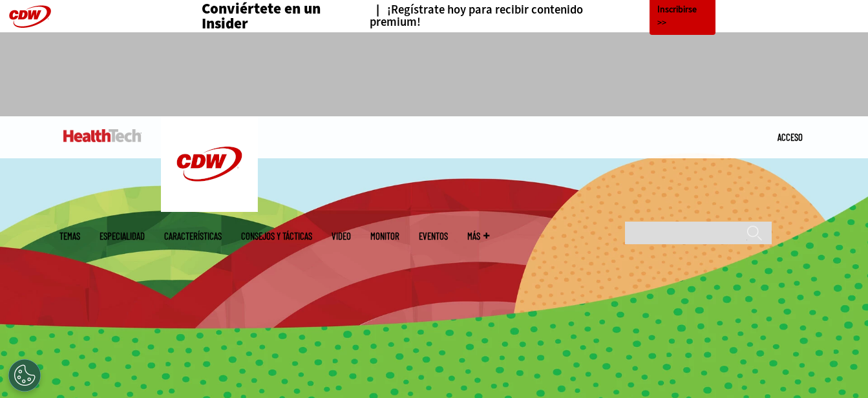 The height and width of the screenshot is (398, 868). I want to click on font: Monitor, so click(384, 236).